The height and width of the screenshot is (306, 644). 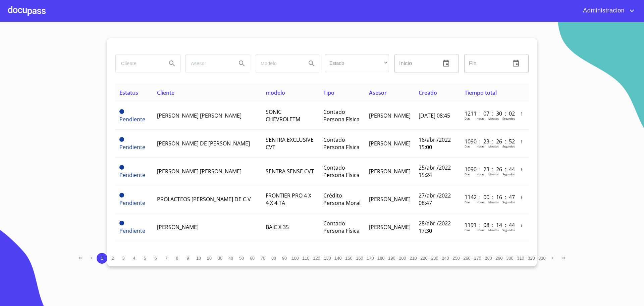 I want to click on button: 130, so click(x=327, y=258).